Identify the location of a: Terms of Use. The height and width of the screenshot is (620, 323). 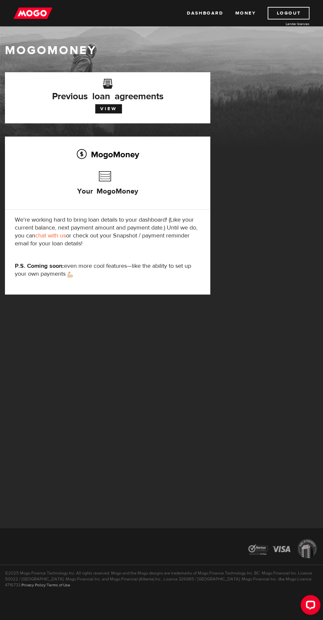
(58, 585).